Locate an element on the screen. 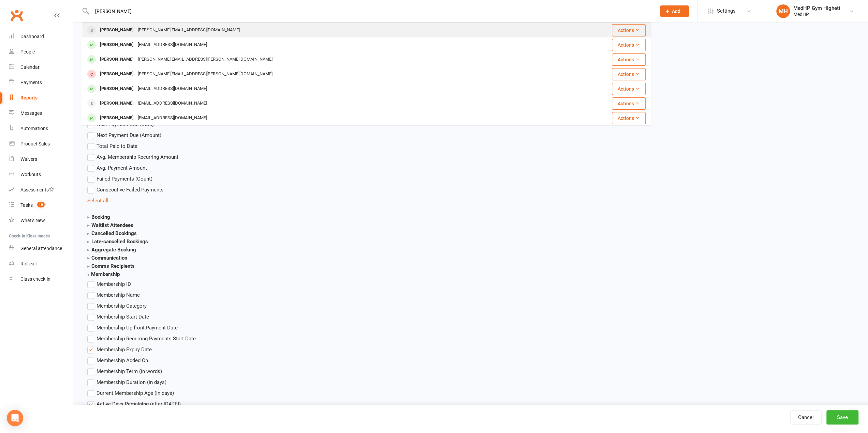 The width and height of the screenshot is (868, 433). button: Add is located at coordinates (674, 11).